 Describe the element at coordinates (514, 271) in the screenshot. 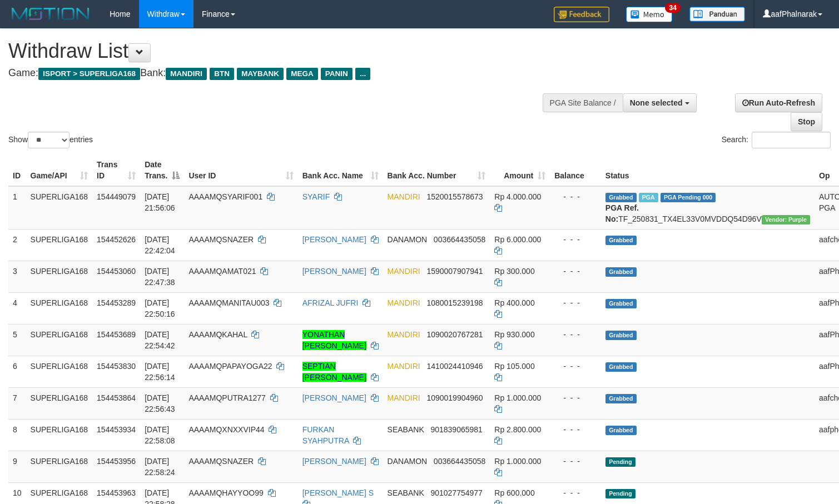

I see `span: Rp 300.000` at that location.